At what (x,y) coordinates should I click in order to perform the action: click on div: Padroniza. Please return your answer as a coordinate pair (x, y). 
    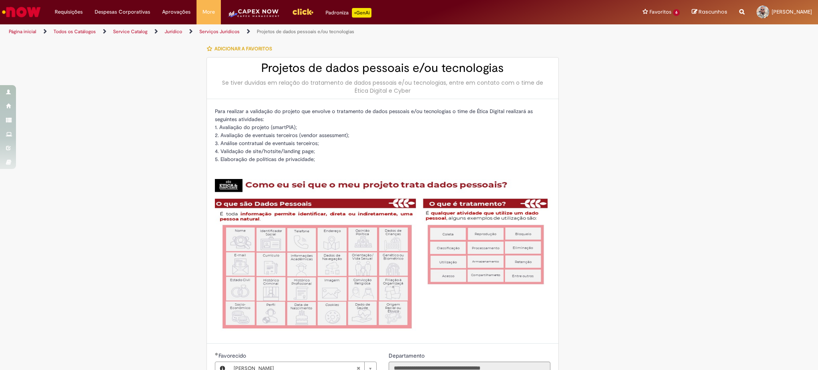
    Looking at the image, I should click on (348, 13).